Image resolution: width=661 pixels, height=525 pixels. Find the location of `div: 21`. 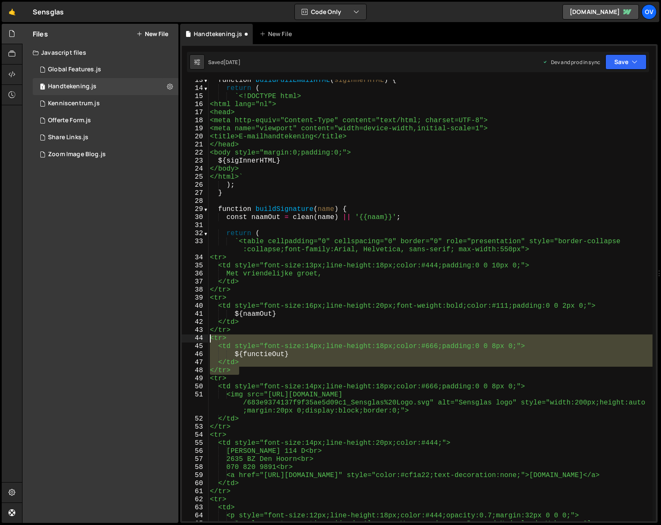

div: 21 is located at coordinates (195, 145).